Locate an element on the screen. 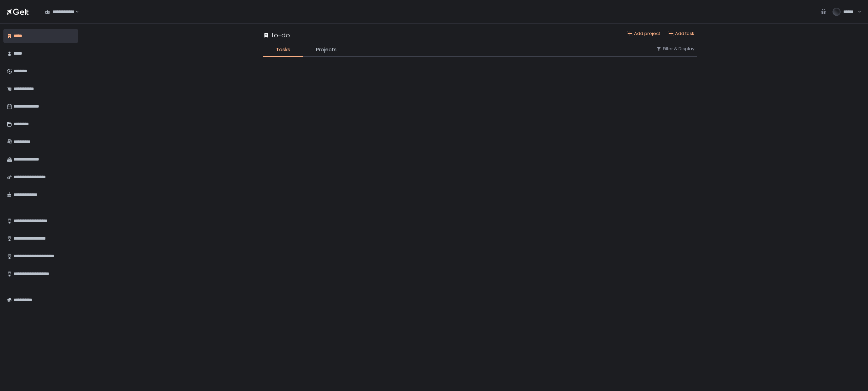  button: Add task is located at coordinates (681, 33).